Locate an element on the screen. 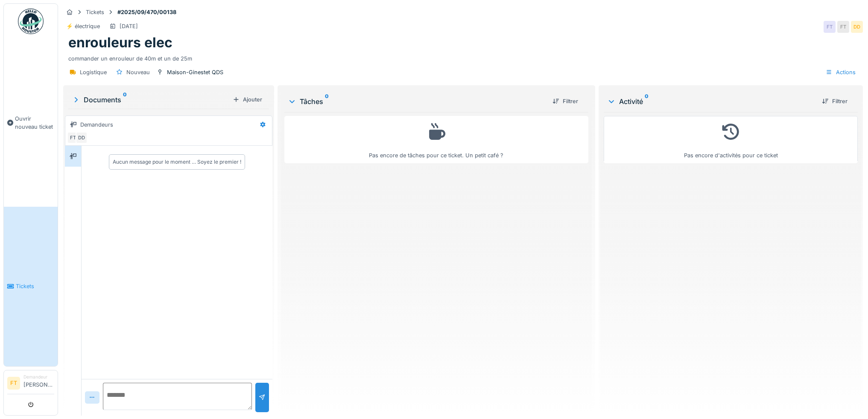  div: Nouveau is located at coordinates (138, 72).